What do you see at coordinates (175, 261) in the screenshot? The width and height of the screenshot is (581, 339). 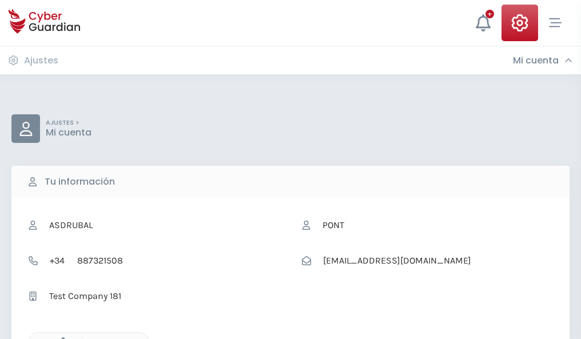 I see `input: Teléfono` at bounding box center [175, 261].